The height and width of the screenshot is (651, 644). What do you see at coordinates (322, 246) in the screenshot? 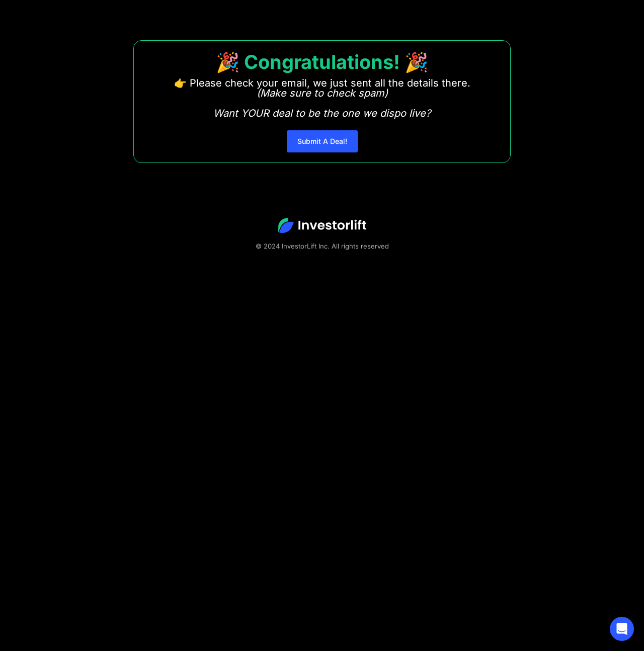
I see `div: © 2024 InvestorLift Inc. All rights reserved` at bounding box center [322, 246].